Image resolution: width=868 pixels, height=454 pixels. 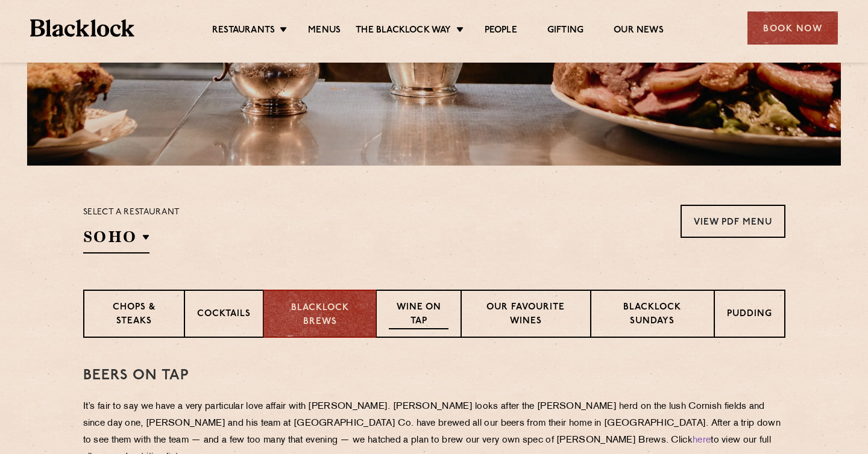 What do you see at coordinates (652, 315) in the screenshot?
I see `p: Blacklock Sundays` at bounding box center [652, 315].